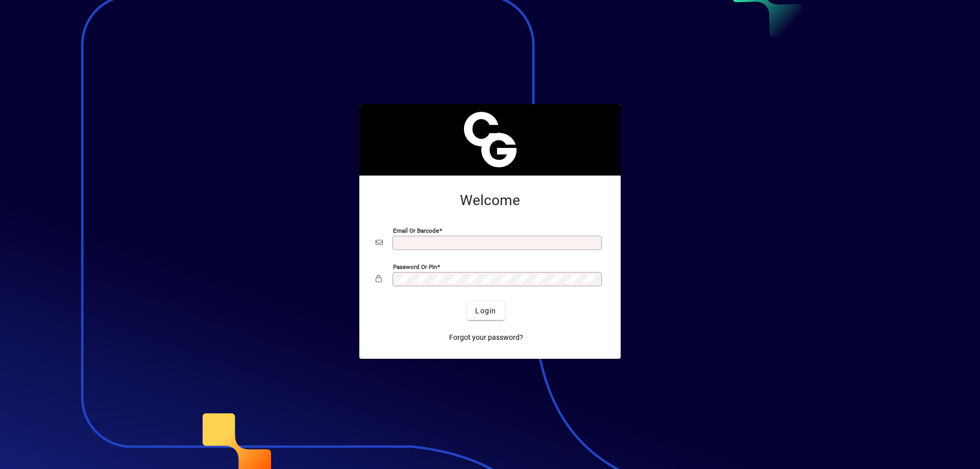 The width and height of the screenshot is (980, 469). What do you see at coordinates (490, 200) in the screenshot?
I see `h2: Welcome` at bounding box center [490, 200].